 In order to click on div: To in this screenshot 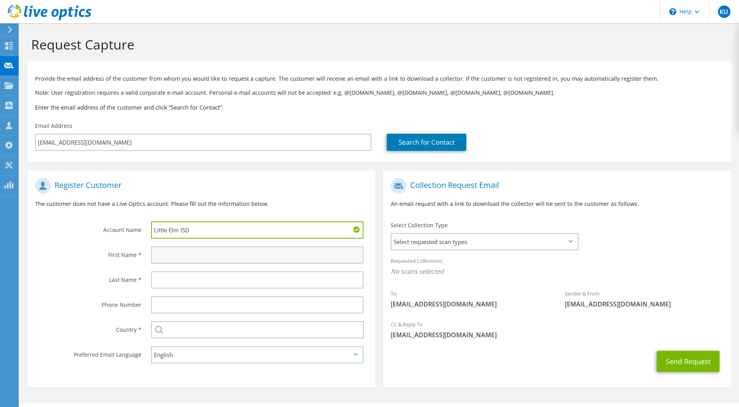, I will do `click(470, 298)`.